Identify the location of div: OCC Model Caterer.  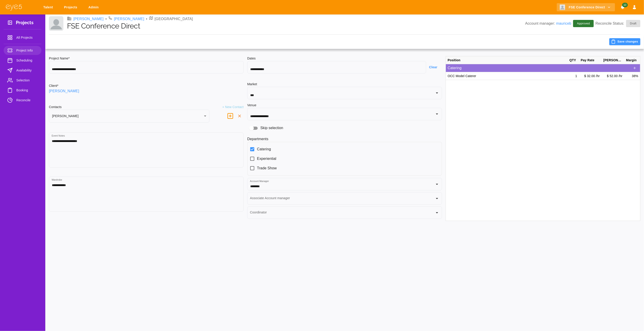
(507, 76).